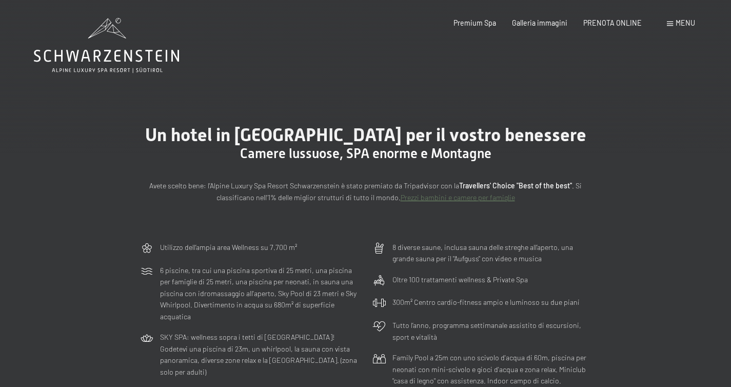 This screenshot has height=387, width=731. Describe the element at coordinates (492, 253) in the screenshot. I see `p: 8 diverse saune, inclusa sauna delle streghe all’aperto, una grande sauna per il "Aufguss" con vi...` at that location.